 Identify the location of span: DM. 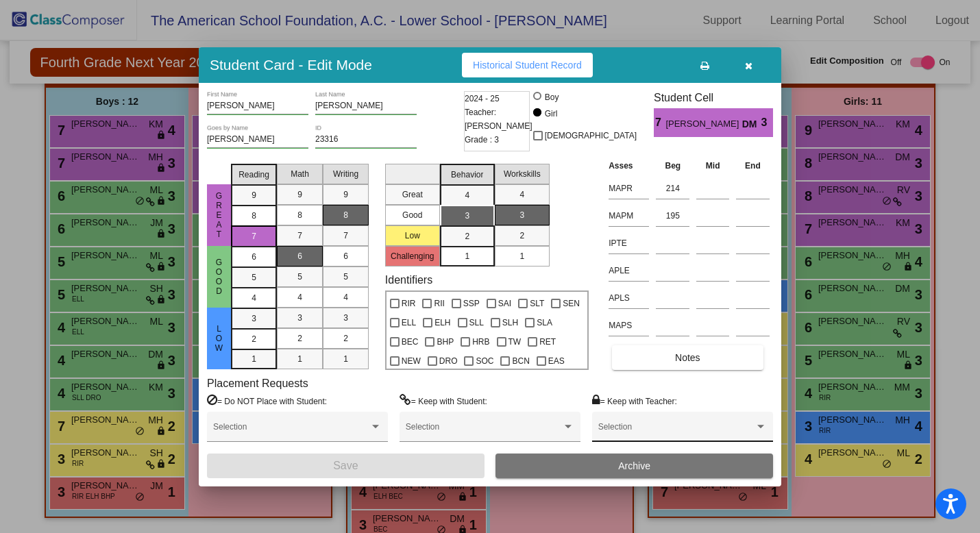
(752, 124).